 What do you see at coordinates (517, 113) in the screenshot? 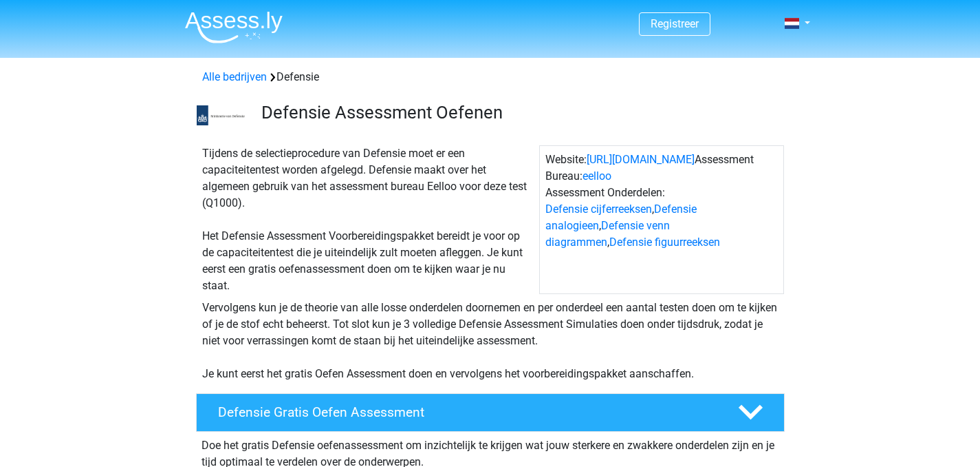
I see `h3: Defensie Assessment Oefenen` at bounding box center [517, 113].